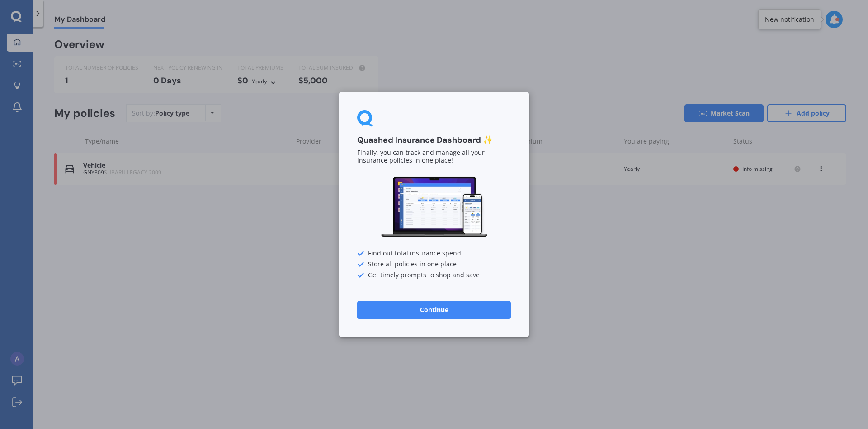 The width and height of the screenshot is (868, 429). I want to click on div: Find out total insurance spend, so click(434, 254).